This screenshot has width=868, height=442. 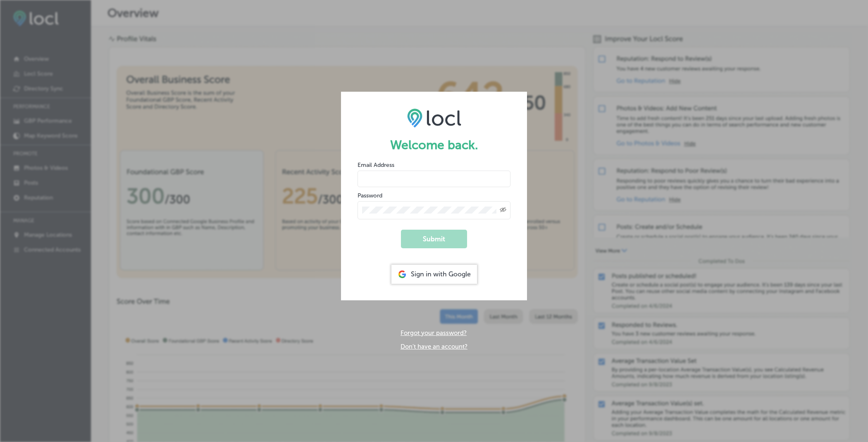 What do you see at coordinates (375, 165) in the screenshot?
I see `label: Email Address` at bounding box center [375, 165].